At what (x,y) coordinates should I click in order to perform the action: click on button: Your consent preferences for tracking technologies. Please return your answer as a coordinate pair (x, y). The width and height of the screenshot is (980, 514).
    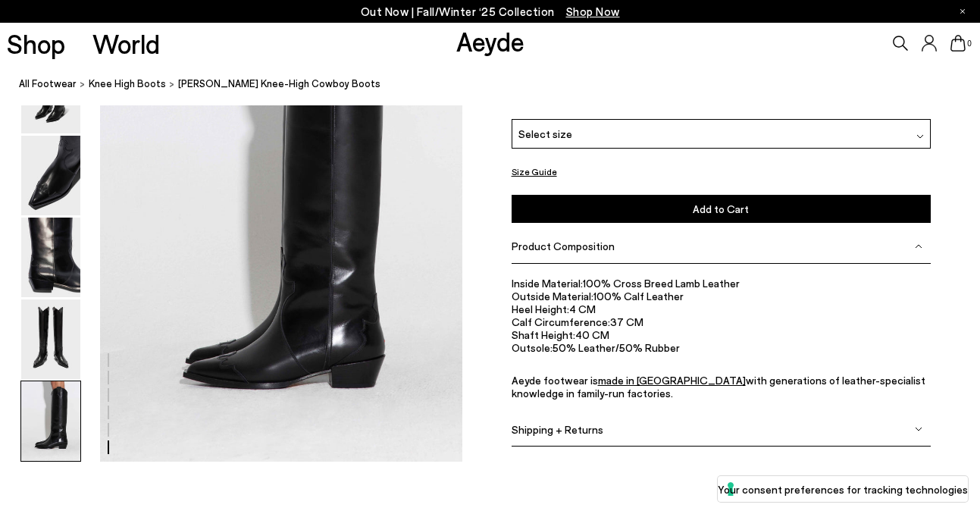
    Looking at the image, I should click on (843, 490).